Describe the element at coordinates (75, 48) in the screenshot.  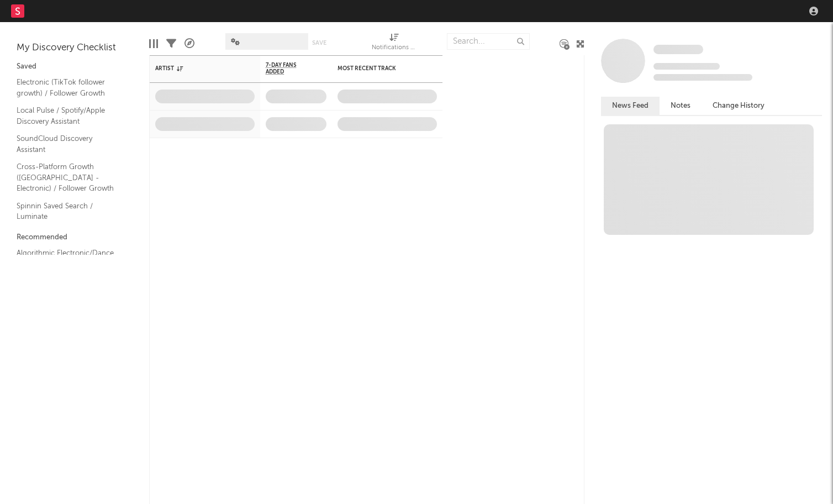
I see `div: My Discovery Checklist` at that location.